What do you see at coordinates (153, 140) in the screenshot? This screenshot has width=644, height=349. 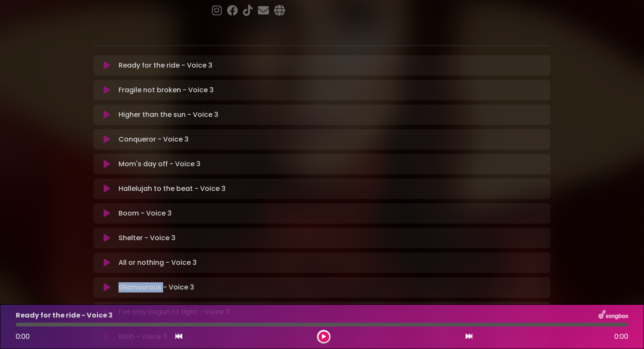 I see `p: Conqueror - Voice 3` at bounding box center [153, 140].